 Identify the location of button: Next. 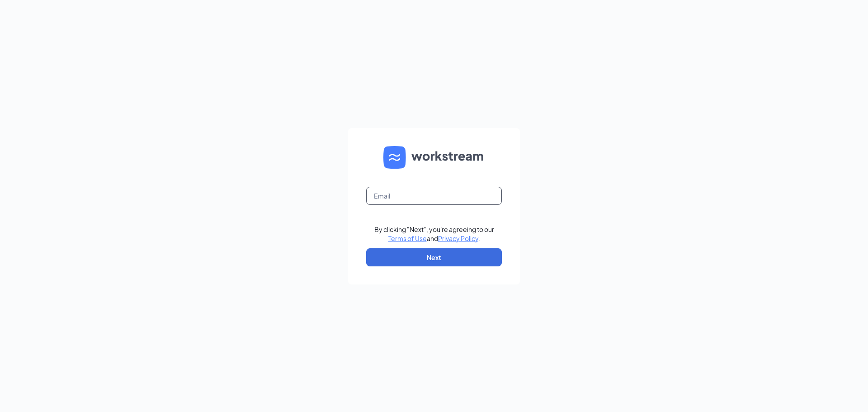
(434, 258).